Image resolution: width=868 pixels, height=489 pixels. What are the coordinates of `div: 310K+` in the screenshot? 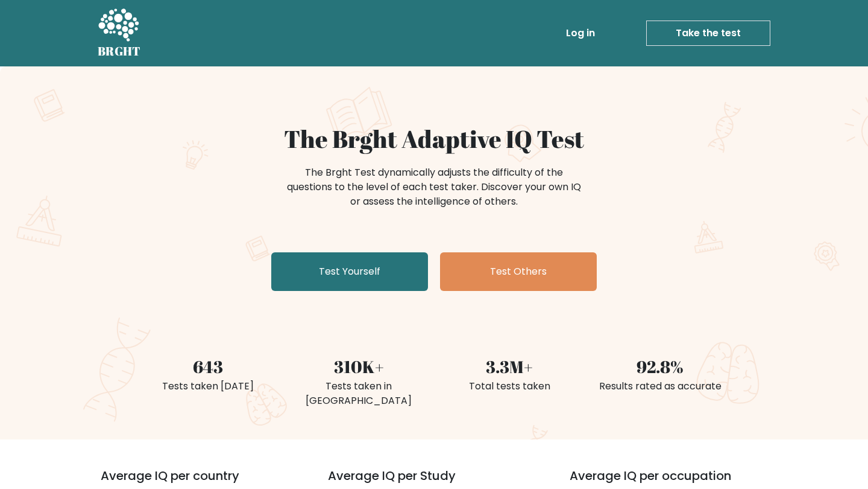 It's located at (359, 367).